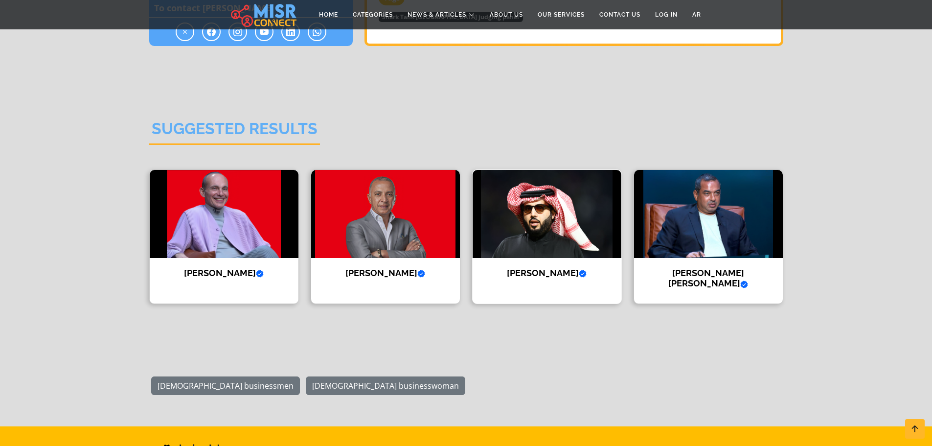  Describe the element at coordinates (620, 15) in the screenshot. I see `a: Contact Us` at that location.